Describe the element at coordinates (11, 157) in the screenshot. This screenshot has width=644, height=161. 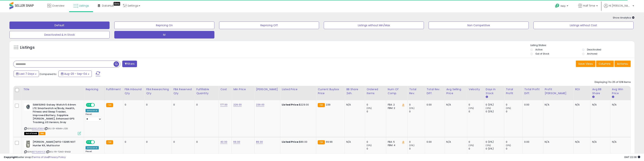
I see `strong: Copyright` at that location.